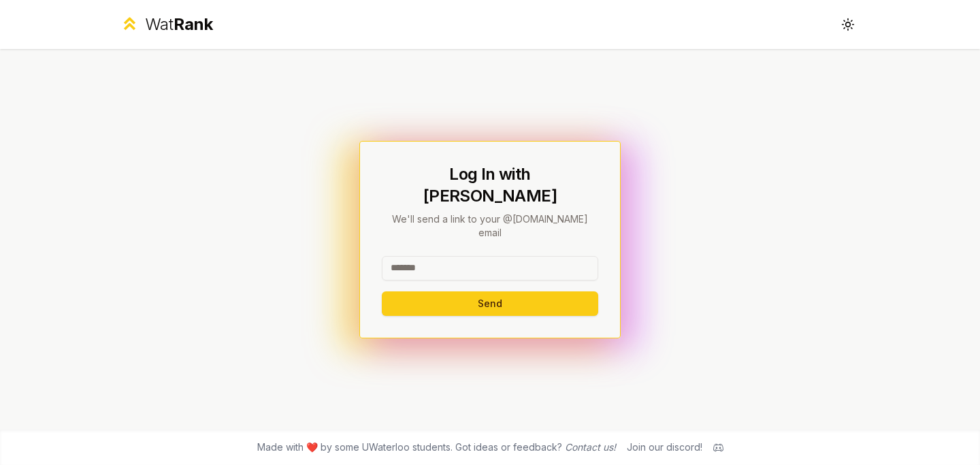 This screenshot has height=465, width=980. Describe the element at coordinates (179, 24) in the screenshot. I see `div: Wat` at that location.